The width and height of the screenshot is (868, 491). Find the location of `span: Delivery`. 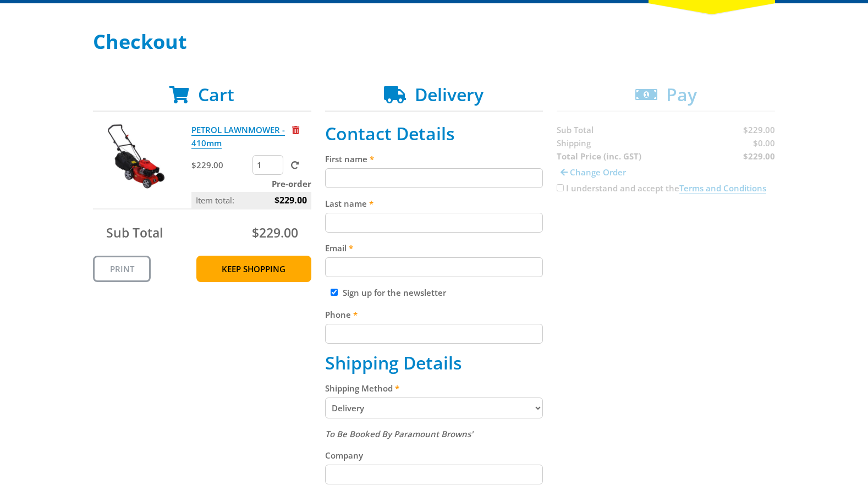

span: Delivery is located at coordinates (449, 94).